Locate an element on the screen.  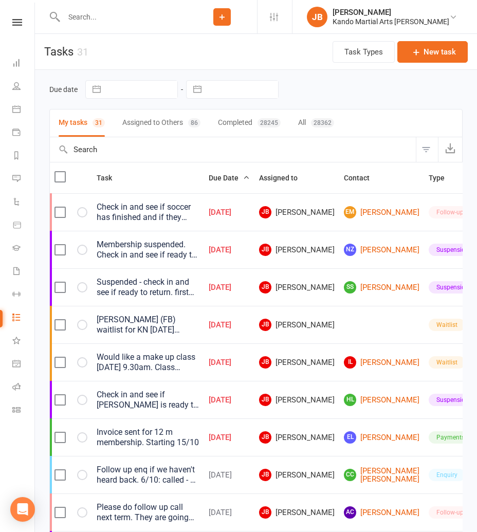
div: Follow up enq if we haven't heard back. 6/10: called - no ans. NS 7/10: Called. left message. JB ... is located at coordinates (148, 475).